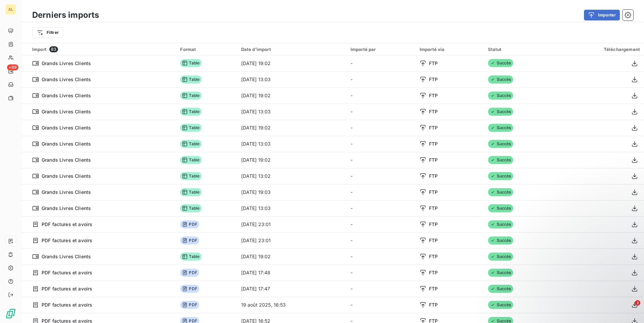 The image size is (644, 323). Describe the element at coordinates (102, 49) in the screenshot. I see `div: Import` at that location.